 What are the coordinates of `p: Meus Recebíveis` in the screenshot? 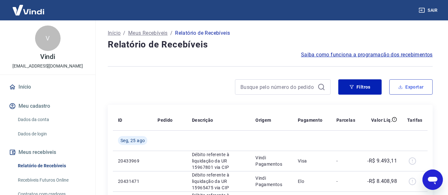 It's located at (148, 33).